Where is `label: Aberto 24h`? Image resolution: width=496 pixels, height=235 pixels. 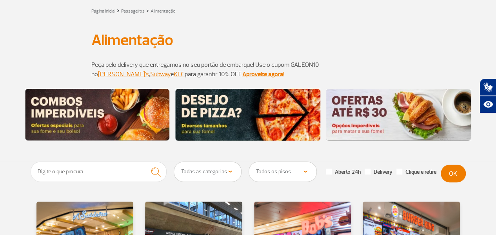 label: Aberto 24h is located at coordinates (343, 172).